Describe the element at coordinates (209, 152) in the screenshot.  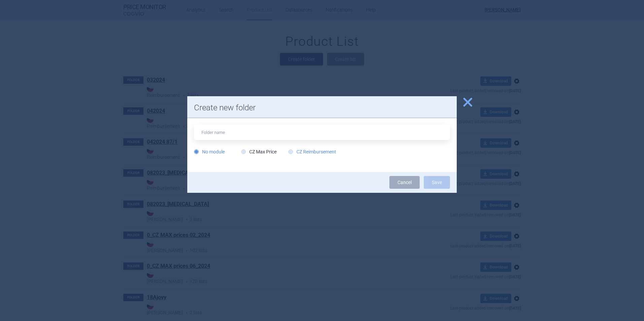
I see `label: No module` at that location.